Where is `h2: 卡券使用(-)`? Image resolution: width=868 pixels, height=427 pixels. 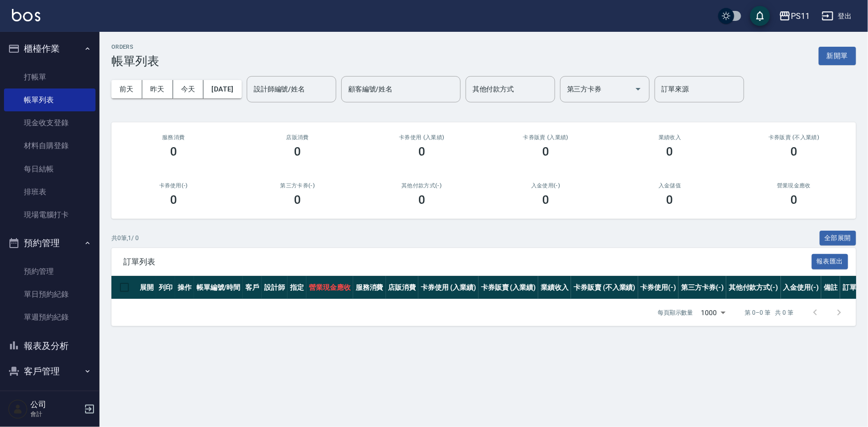 h2: 卡券使用(-) is located at coordinates (174, 186).